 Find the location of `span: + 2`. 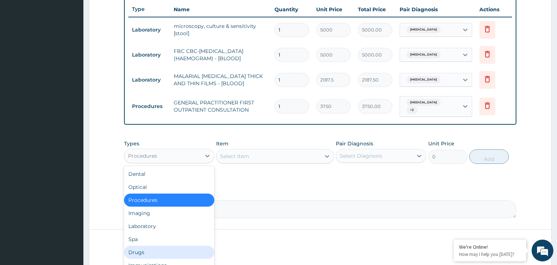

span: + 2 is located at coordinates (412, 110).